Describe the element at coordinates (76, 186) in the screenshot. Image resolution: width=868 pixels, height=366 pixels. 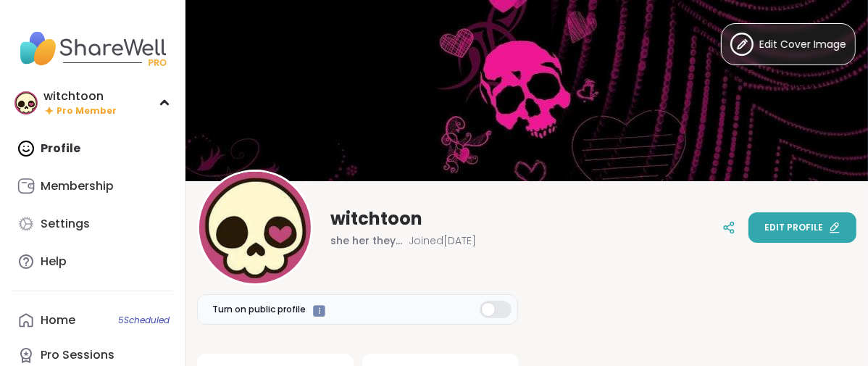
I see `div: Membership` at that location.